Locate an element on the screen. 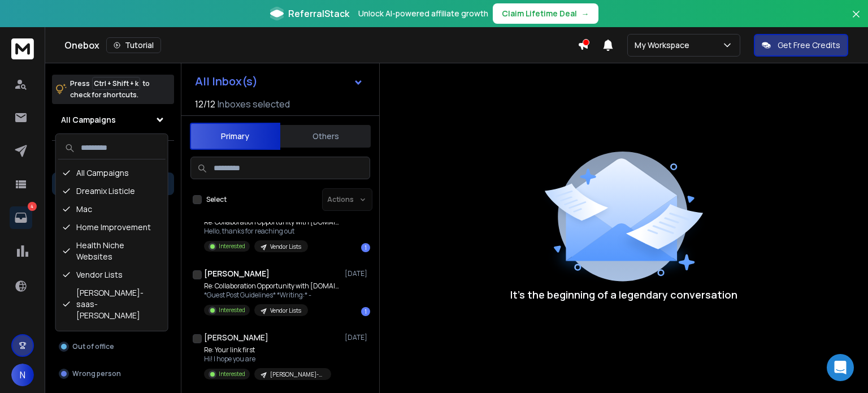 This screenshot has height=393, width=868. span: N is located at coordinates (23, 375).